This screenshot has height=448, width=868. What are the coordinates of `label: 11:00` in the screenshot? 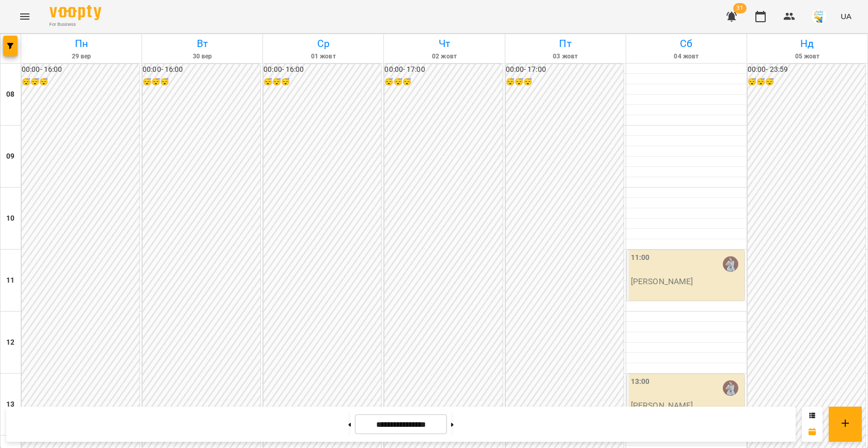 It's located at (640, 258).